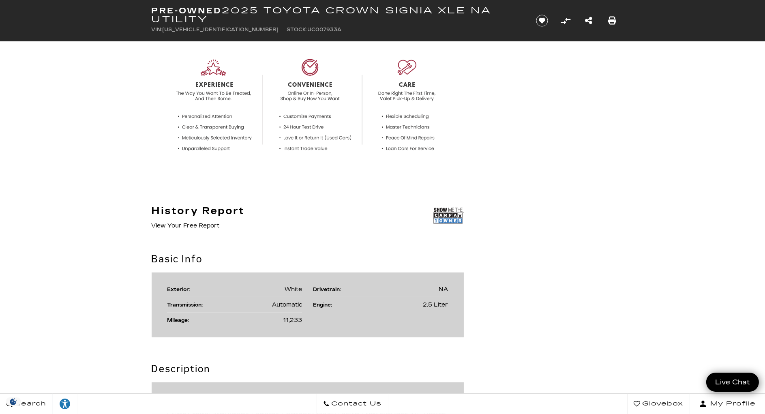 This screenshot has width=765, height=414. I want to click on h2: History Report, so click(198, 211).